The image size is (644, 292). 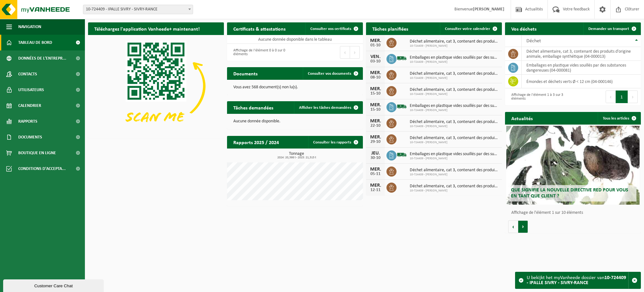 What do you see at coordinates (619, 118) in the screenshot?
I see `a: Tous les articles` at bounding box center [619, 118].